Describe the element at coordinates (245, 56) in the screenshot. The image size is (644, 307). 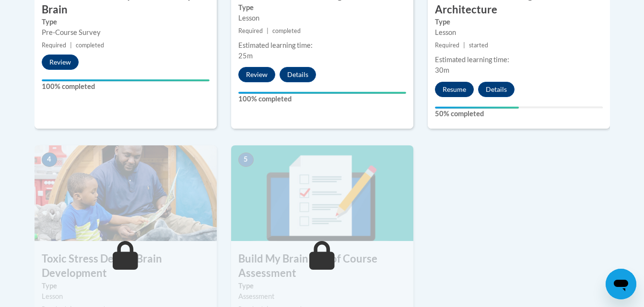
I see `span: 25m` at that location.